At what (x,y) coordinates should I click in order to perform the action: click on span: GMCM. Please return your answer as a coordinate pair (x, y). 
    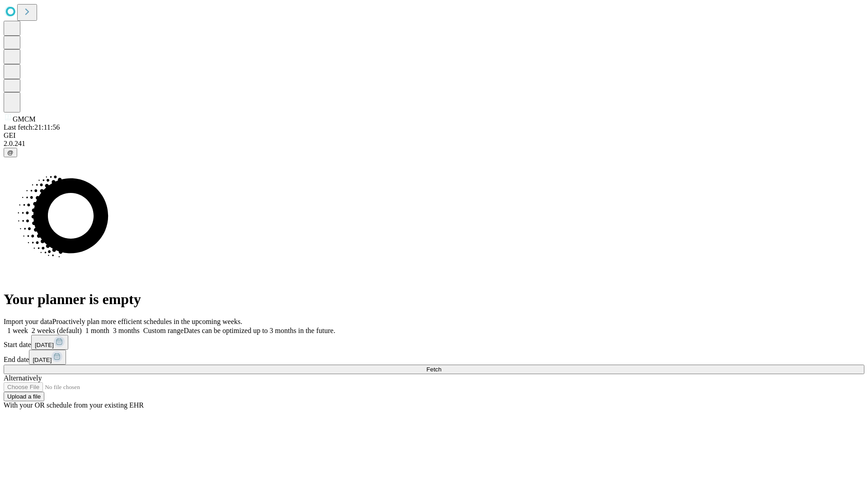
    Looking at the image, I should click on (24, 119).